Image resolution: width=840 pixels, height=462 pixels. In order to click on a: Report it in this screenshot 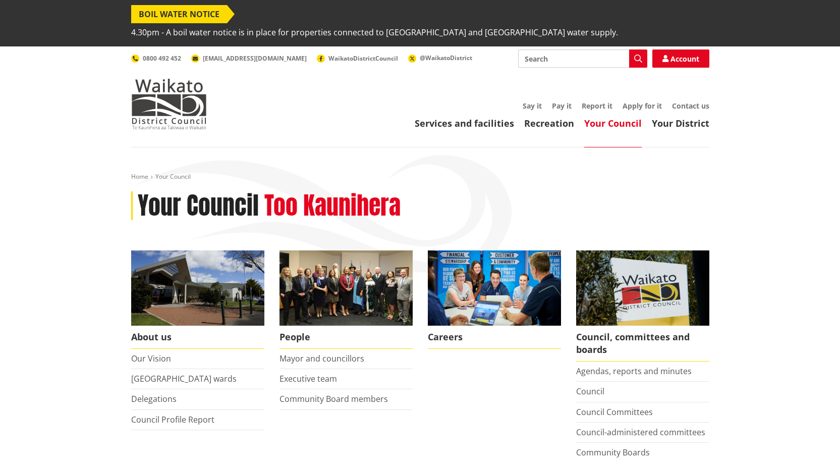, I will do `click(597, 105)`.